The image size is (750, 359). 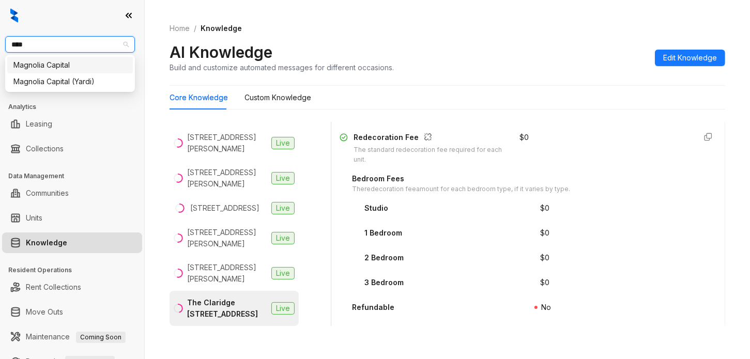 I want to click on img: logo, so click(x=14, y=16).